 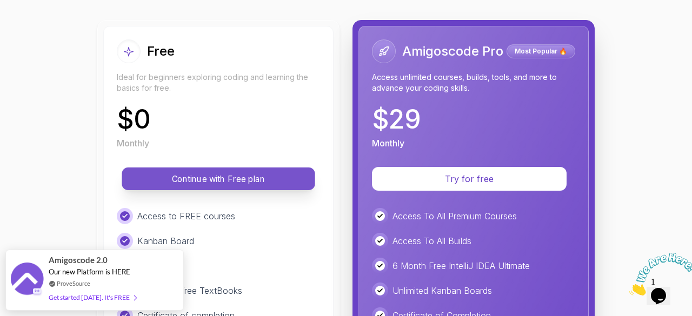 I want to click on p: Kanban Board, so click(x=165, y=241).